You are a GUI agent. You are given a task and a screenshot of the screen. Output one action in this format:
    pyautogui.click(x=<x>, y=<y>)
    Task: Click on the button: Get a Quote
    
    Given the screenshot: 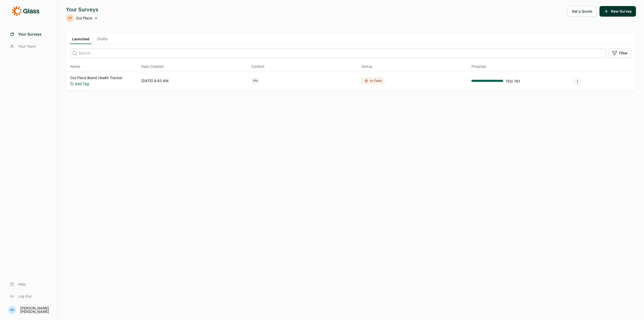 What is the action you would take?
    pyautogui.click(x=582, y=11)
    